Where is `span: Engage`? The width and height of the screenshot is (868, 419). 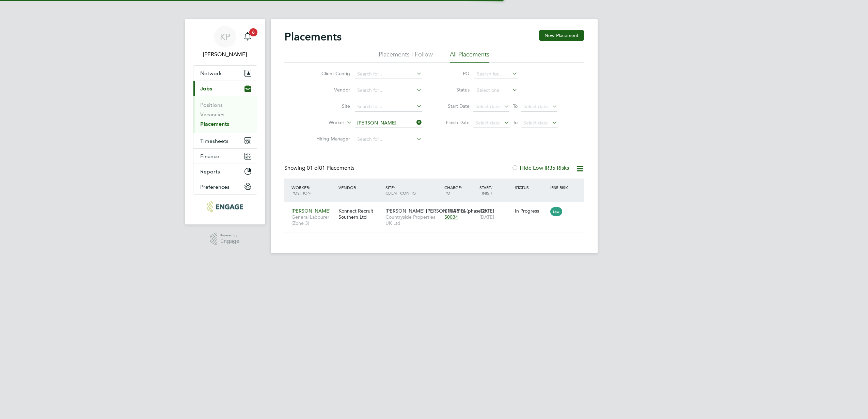
span: Engage is located at coordinates (230, 241).